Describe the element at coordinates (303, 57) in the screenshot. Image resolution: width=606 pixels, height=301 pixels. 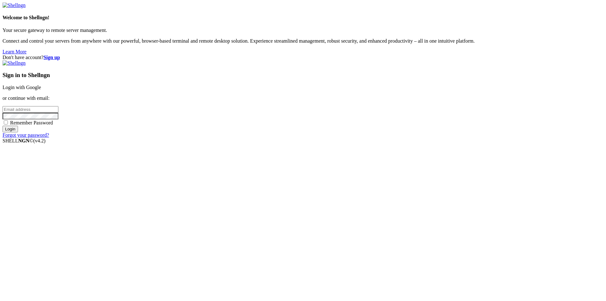
I see `div: Don't have account?` at that location.